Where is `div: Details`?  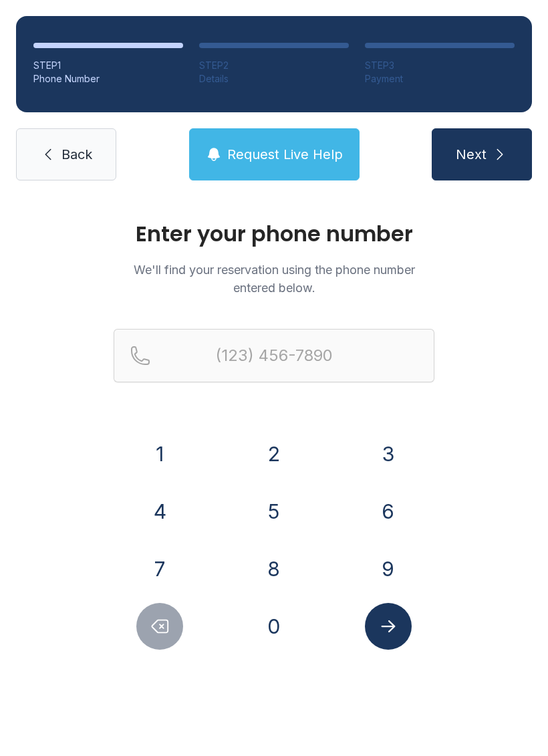
div: Details is located at coordinates (274, 79).